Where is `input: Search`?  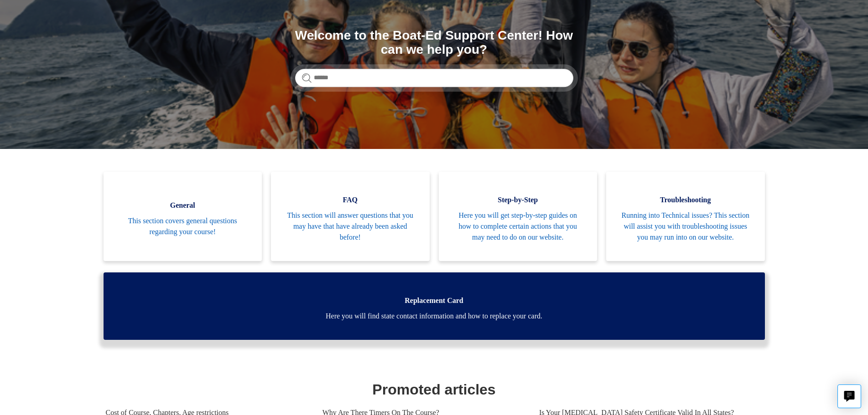 input: Search is located at coordinates (434, 78).